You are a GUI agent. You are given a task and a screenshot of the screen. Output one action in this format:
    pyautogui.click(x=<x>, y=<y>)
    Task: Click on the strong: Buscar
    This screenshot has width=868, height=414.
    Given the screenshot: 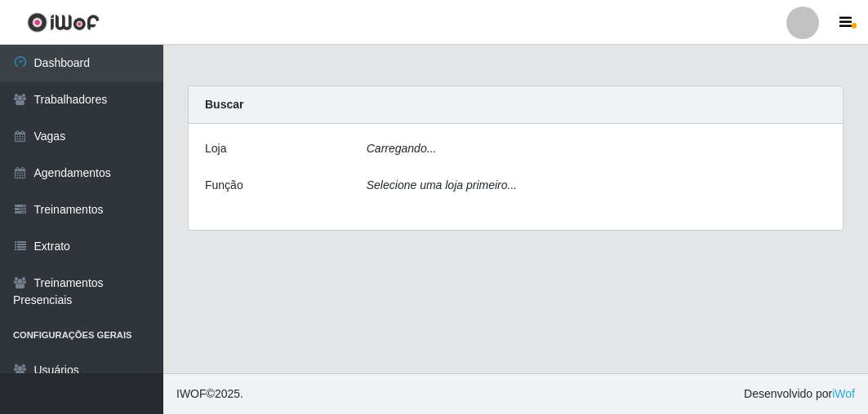 What is the action you would take?
    pyautogui.click(x=224, y=104)
    